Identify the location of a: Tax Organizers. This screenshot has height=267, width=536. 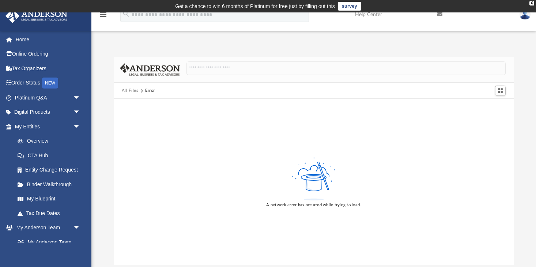
(48, 68).